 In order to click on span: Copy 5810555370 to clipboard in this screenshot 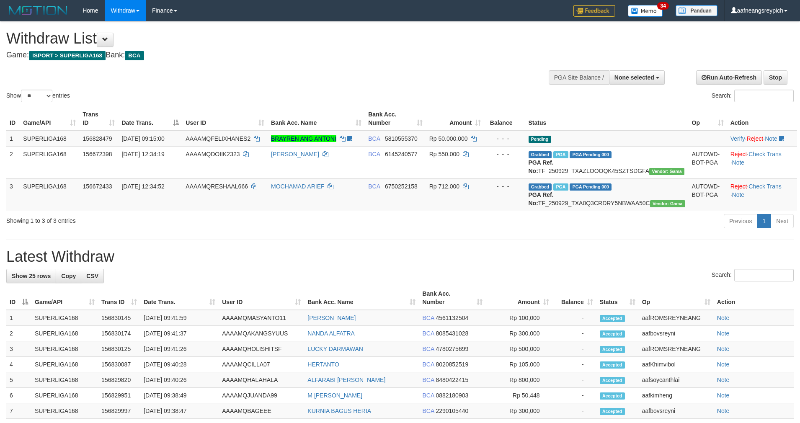, I will do `click(401, 139)`.